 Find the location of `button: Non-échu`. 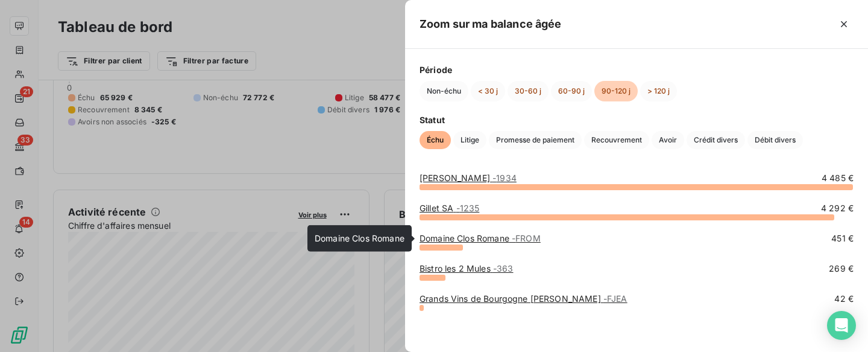

button: Non-échu is located at coordinates (443, 91).